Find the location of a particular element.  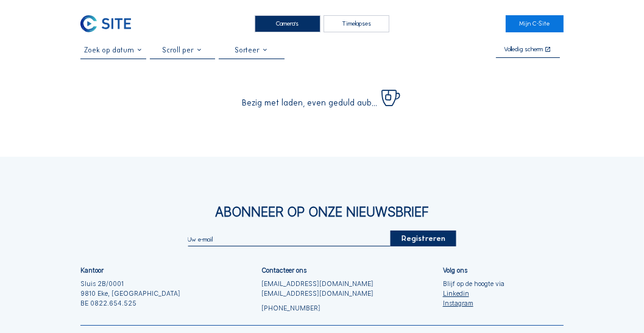

span: Bezig met laden, even geduld aub... is located at coordinates (310, 103).